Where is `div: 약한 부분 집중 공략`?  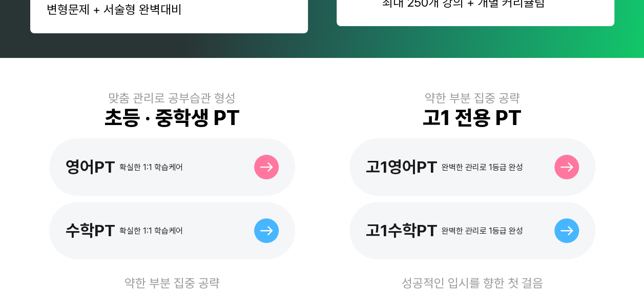 div: 약한 부분 집중 공략 is located at coordinates (472, 98).